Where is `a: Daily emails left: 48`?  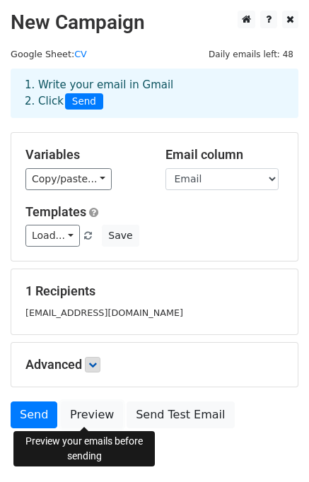
a: Daily emails left: 48 is located at coordinates (251, 54).